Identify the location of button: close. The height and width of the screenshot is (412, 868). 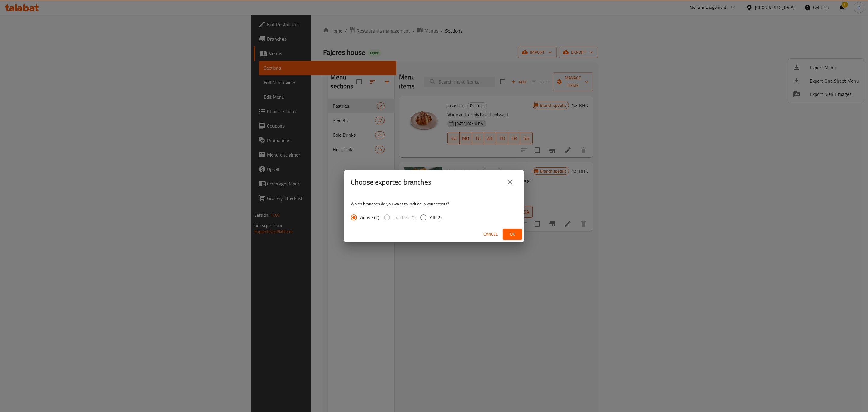
(510, 182).